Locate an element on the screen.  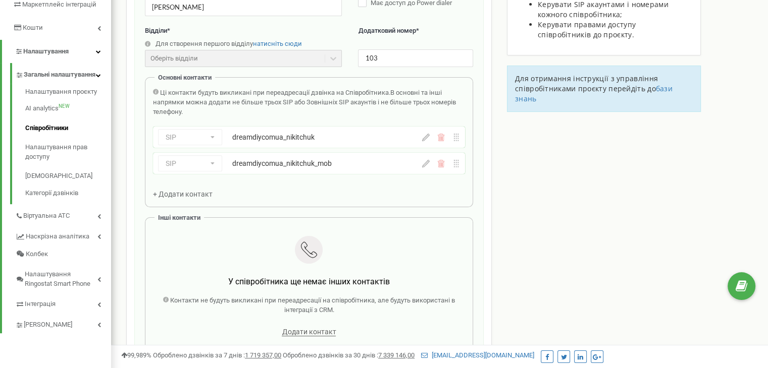
span: Налаштування Ringostat Smart Phone is located at coordinates (61, 279).